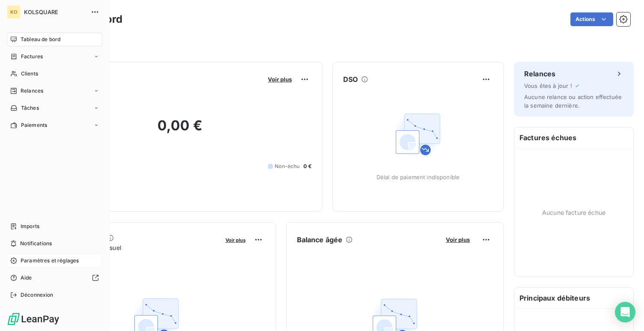 Image resolution: width=644 pixels, height=331 pixels. I want to click on h6: Principaux débiteurs, so click(574, 298).